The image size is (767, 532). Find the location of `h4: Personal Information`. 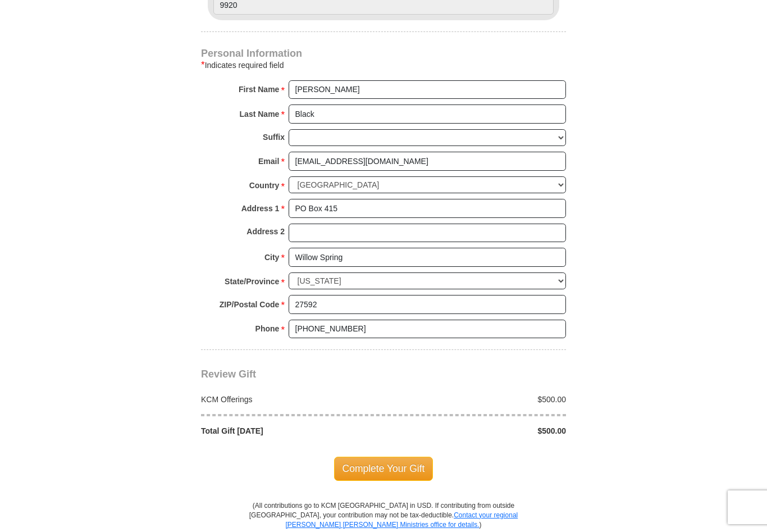

h4: Personal Information is located at coordinates (384, 53).